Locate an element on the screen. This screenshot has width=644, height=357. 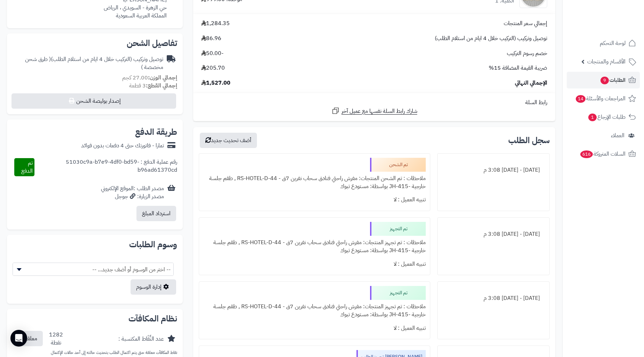
button: إصدار بوليصة الشحن is located at coordinates (93, 101).